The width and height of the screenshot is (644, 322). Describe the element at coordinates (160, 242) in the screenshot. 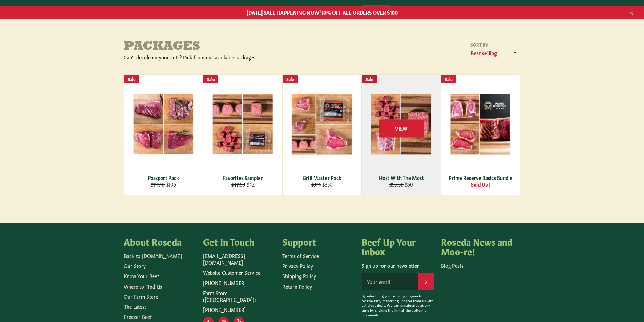

I see `h4: About Roseda` at that location.